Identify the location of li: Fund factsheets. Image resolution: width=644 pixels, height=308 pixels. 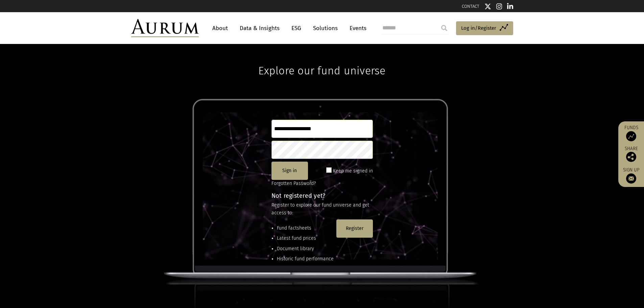
(305, 229).